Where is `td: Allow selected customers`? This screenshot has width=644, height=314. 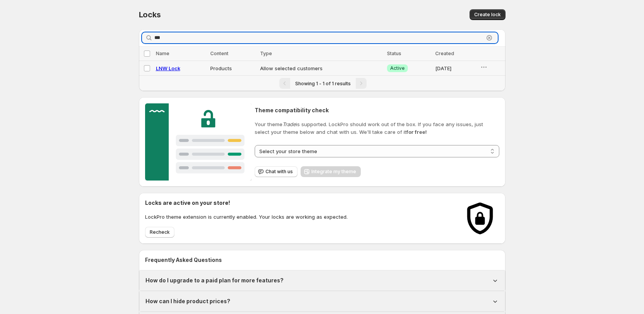 td: Allow selected customers is located at coordinates (321, 69).